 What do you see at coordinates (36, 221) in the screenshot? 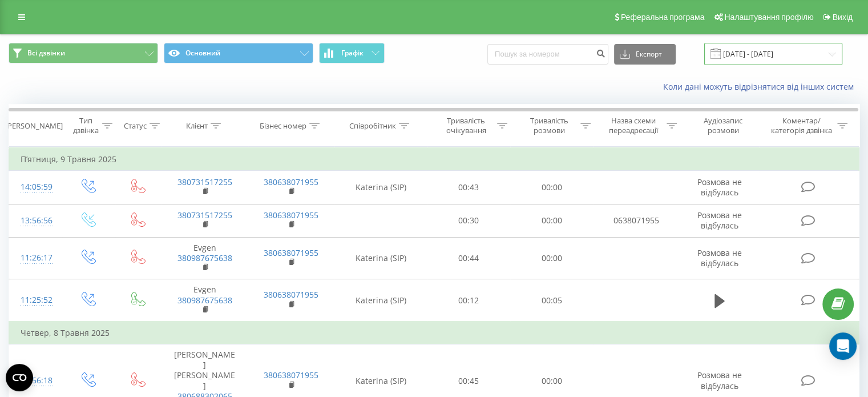
I see `div: 13:56:56` at bounding box center [36, 221].